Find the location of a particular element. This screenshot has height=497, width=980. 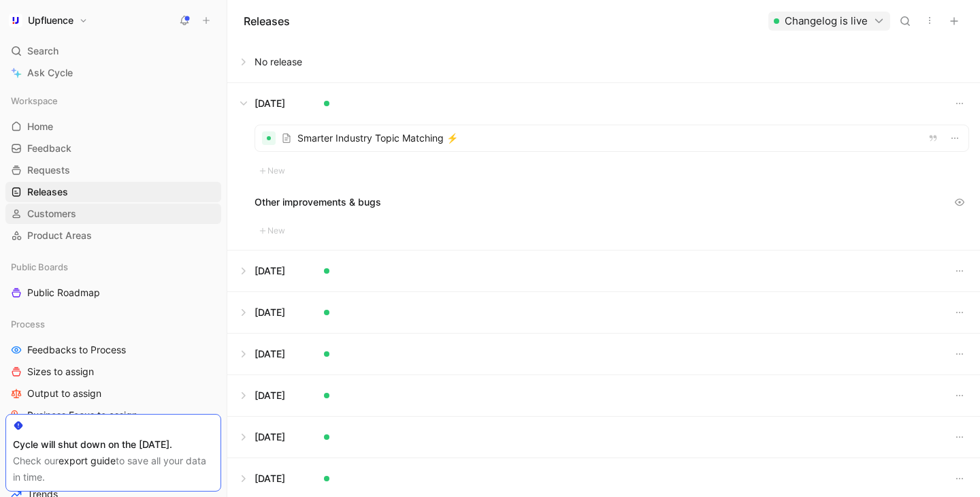

h1: Releases is located at coordinates (266, 21).